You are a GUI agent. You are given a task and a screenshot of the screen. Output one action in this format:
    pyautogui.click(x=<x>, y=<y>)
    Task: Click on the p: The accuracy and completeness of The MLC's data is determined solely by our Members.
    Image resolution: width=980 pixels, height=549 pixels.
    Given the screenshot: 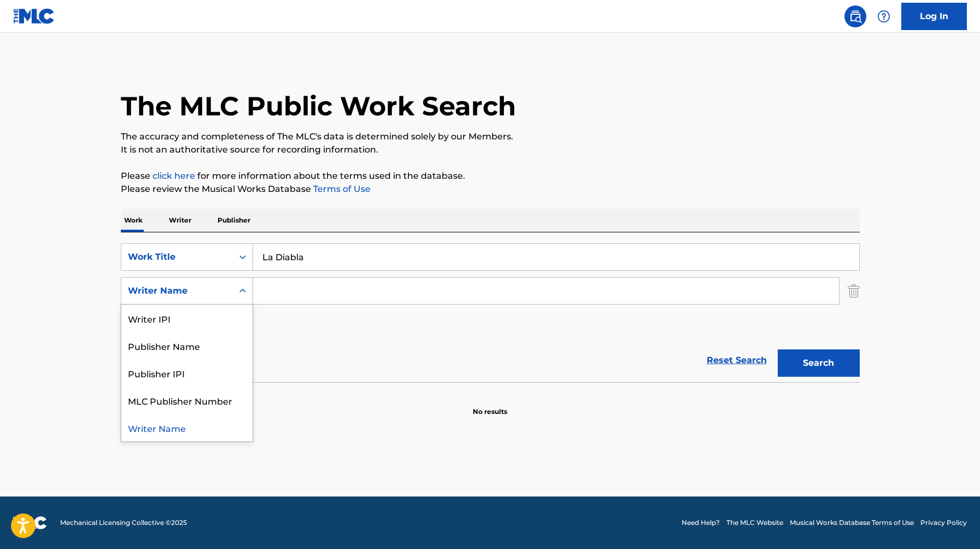 What is the action you would take?
    pyautogui.click(x=491, y=137)
    